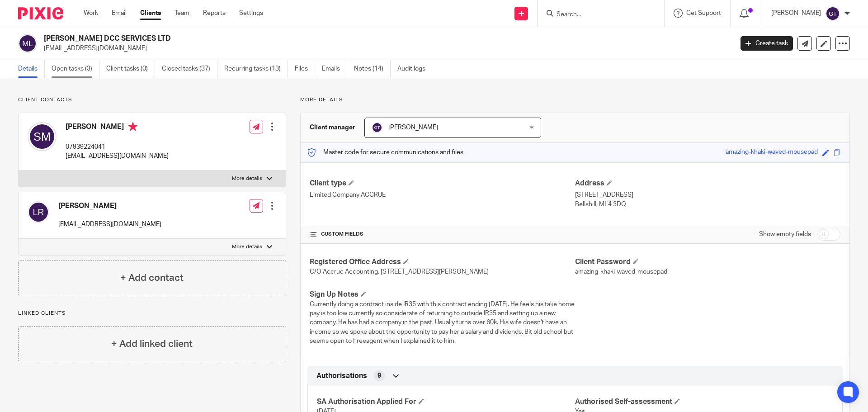 Image resolution: width=868 pixels, height=412 pixels. I want to click on h4: Authorised Self-assessment, so click(704, 402).